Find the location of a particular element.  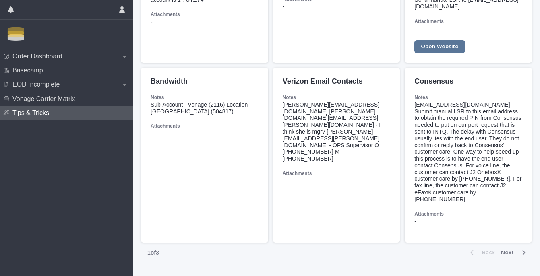

img: Zbn3osBRTqmJoOucoKu4 is located at coordinates (16, 34).